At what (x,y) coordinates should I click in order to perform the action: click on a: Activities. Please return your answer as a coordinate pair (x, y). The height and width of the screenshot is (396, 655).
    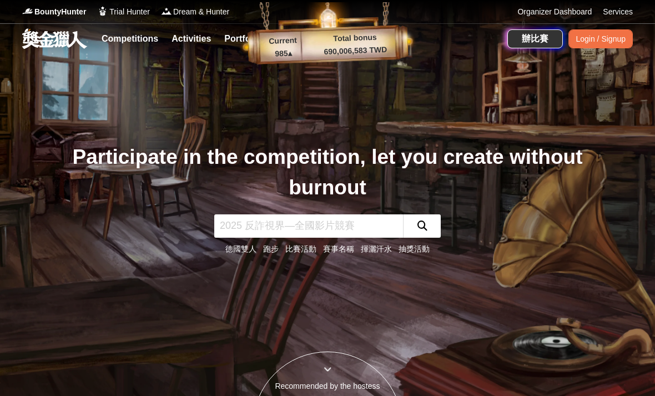
    Looking at the image, I should click on (191, 39).